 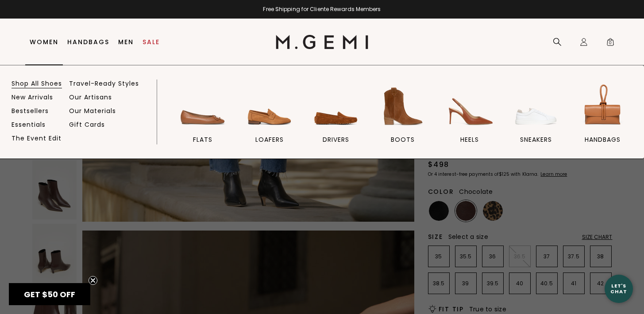 I want to click on a: flats, so click(x=203, y=120).